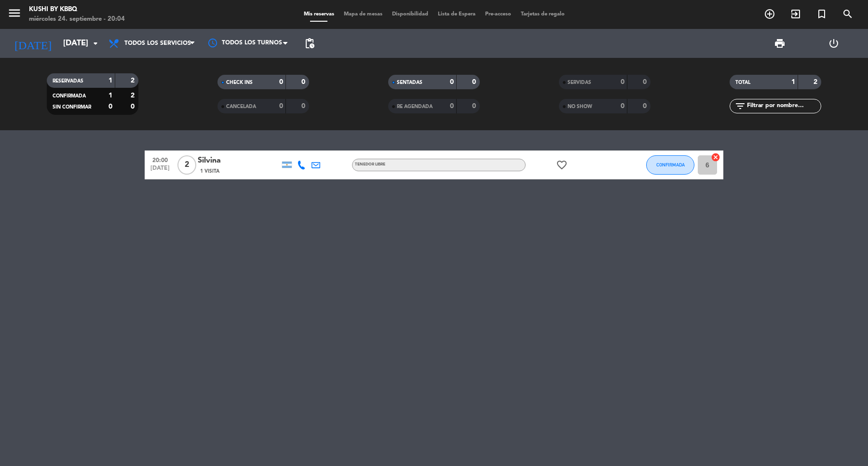 The height and width of the screenshot is (466, 868). Describe the element at coordinates (238, 161) in the screenshot. I see `div: Silvina` at that location.